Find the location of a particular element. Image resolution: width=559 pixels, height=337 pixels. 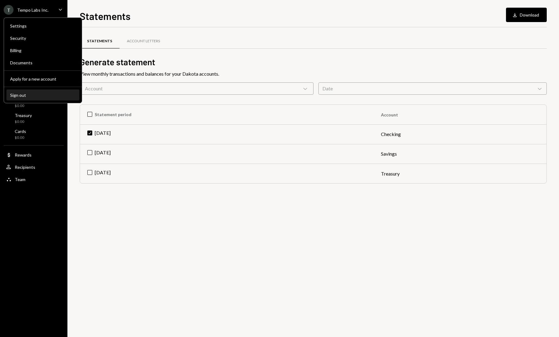

div: Billing is located at coordinates (43, 50).